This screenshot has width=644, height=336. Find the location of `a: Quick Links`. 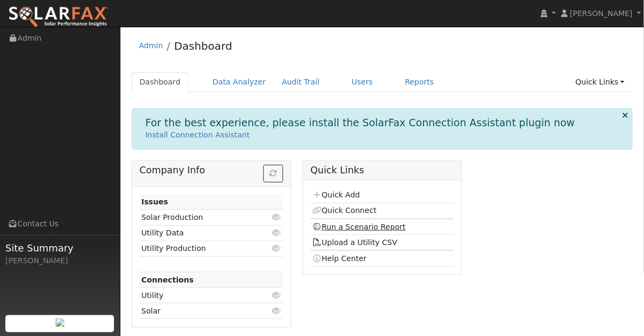

a: Quick Links is located at coordinates (600, 82).